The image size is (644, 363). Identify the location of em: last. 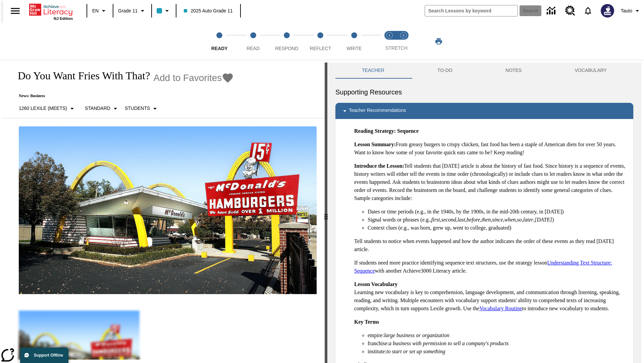
(461, 219).